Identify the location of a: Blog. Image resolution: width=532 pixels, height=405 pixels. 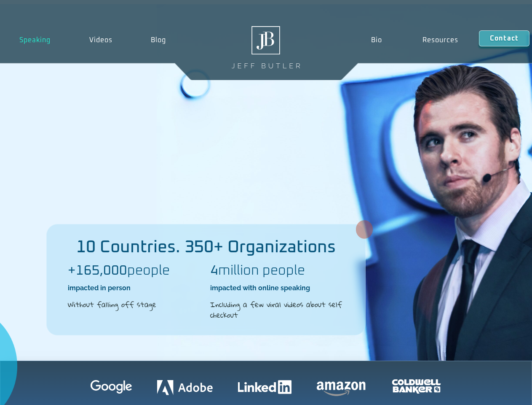
(158, 40).